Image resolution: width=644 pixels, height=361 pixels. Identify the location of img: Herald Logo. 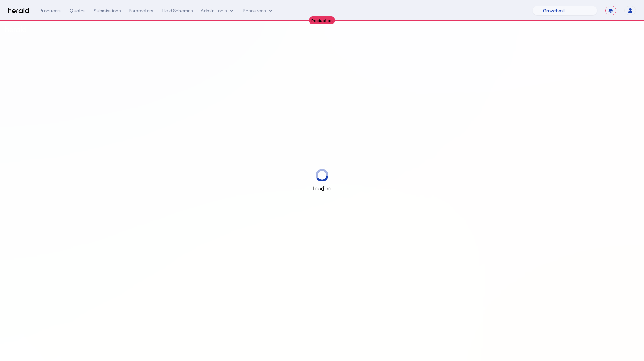
(19, 11).